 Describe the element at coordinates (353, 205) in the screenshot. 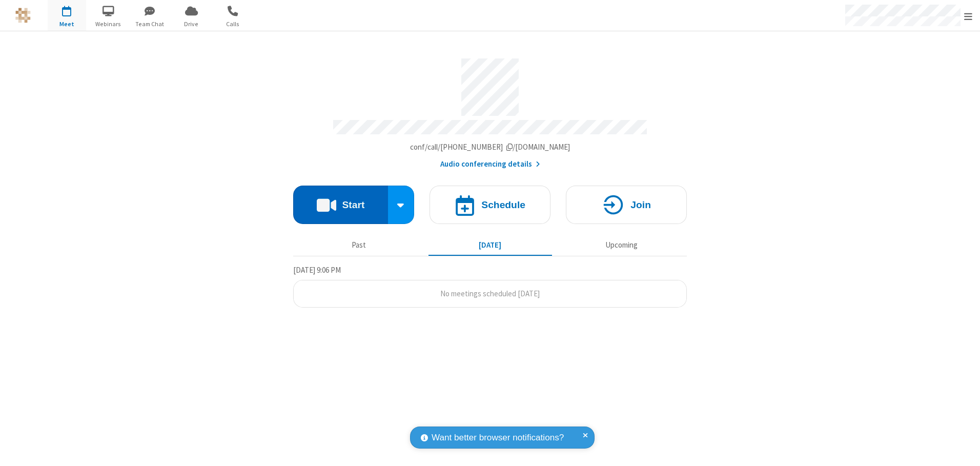

I see `h4: Start` at that location.